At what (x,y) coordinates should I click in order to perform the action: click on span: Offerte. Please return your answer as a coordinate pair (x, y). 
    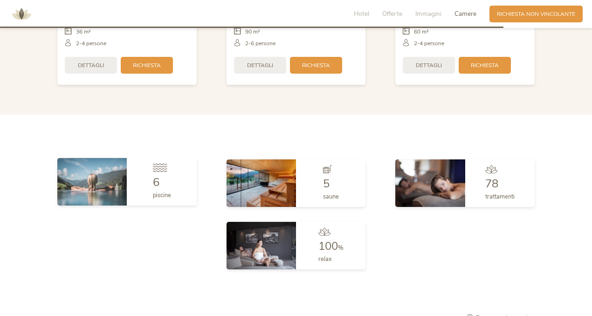
    Looking at the image, I should click on (392, 14).